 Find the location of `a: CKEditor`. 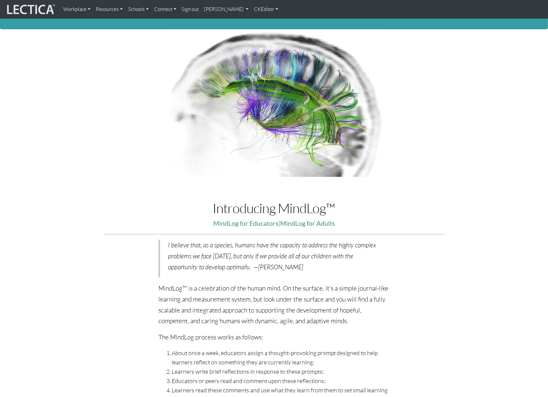

a: CKEditor is located at coordinates (266, 9).